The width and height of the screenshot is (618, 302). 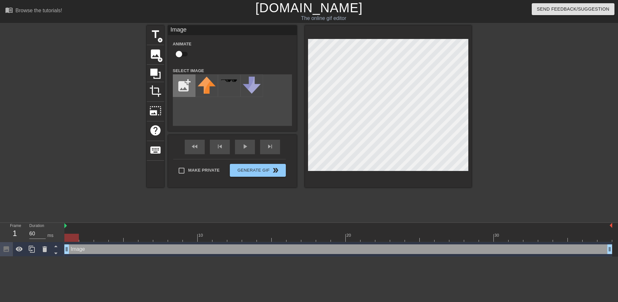 I want to click on div: 30, so click(x=497, y=235).